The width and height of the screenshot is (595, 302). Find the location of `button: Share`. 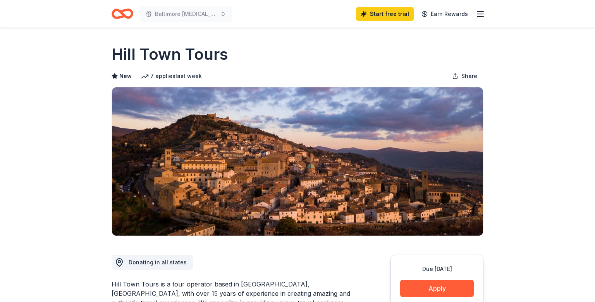

button: Share is located at coordinates (465, 76).